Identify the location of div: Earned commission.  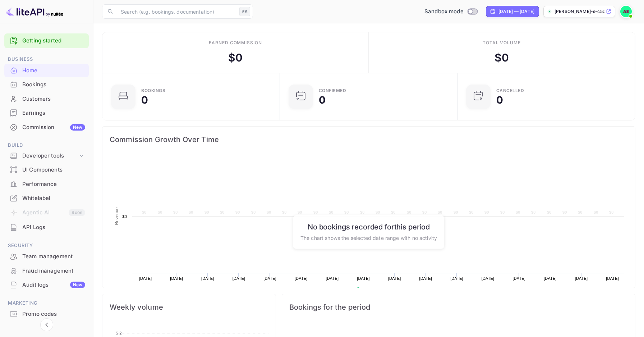
(235, 42).